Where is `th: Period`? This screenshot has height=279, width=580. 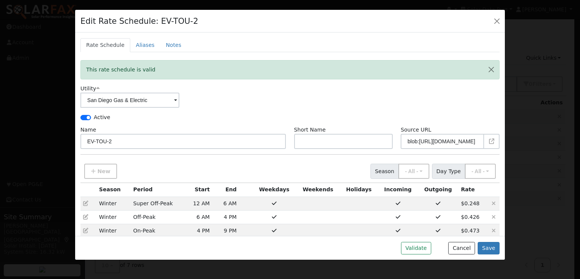 th: Period is located at coordinates (158, 190).